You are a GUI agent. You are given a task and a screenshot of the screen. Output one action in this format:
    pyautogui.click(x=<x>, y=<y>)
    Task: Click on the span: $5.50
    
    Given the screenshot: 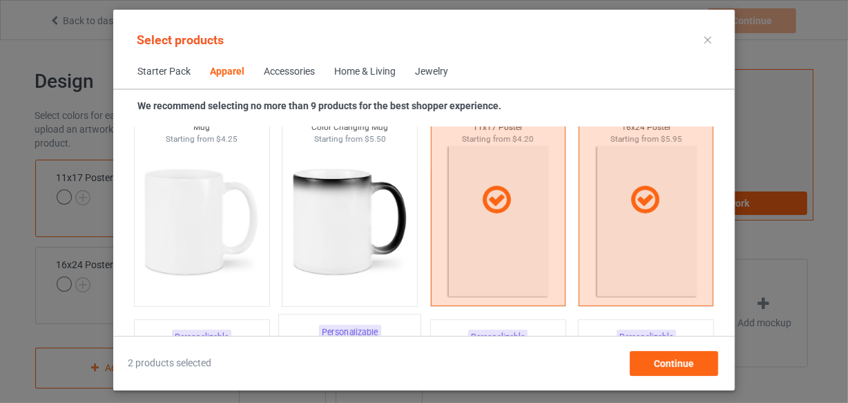 What is the action you would take?
    pyautogui.click(x=375, y=139)
    